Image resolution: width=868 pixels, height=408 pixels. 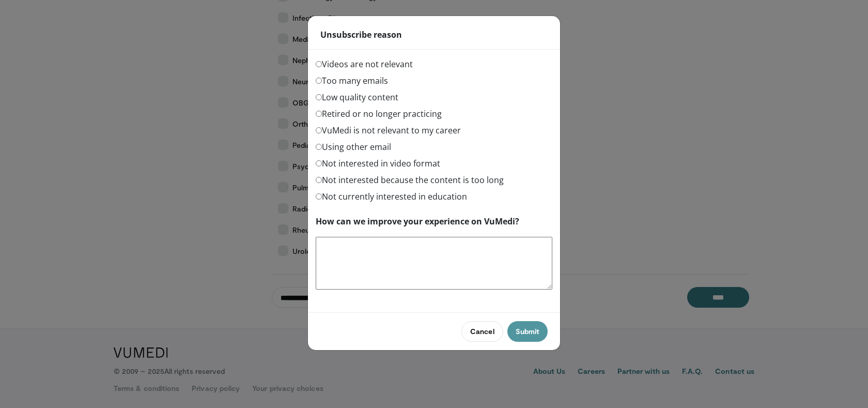 I want to click on button: Cancel, so click(x=482, y=332).